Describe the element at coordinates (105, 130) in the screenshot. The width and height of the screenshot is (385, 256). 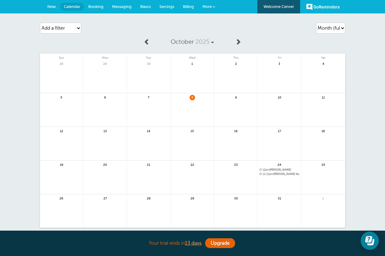
I see `span: 13` at that location.